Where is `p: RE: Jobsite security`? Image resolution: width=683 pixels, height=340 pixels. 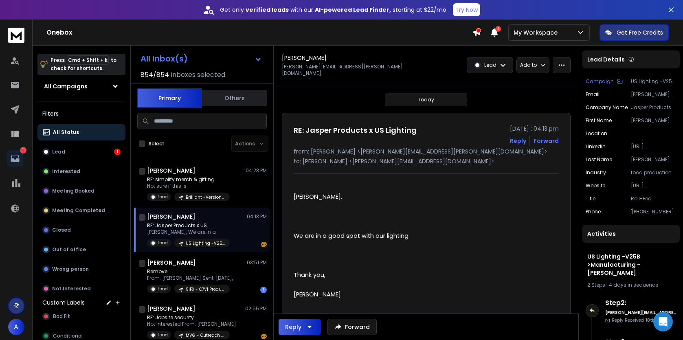
p: RE: Jobsite security is located at coordinates (191, 318).